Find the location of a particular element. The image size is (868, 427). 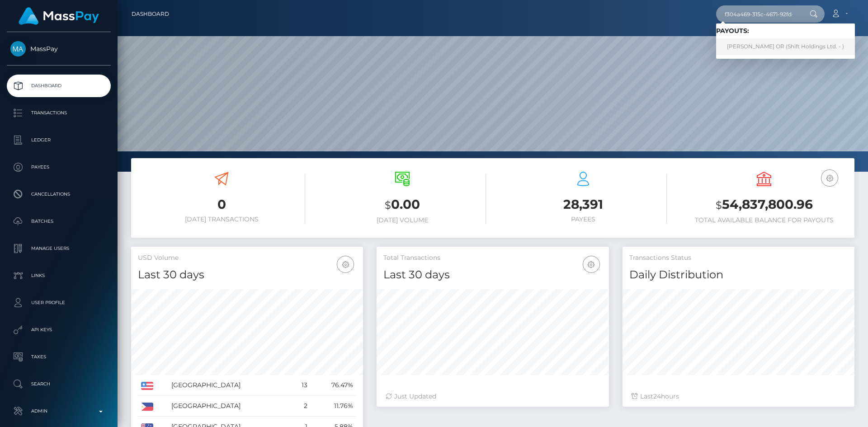

h6: Payees is located at coordinates (583, 219).